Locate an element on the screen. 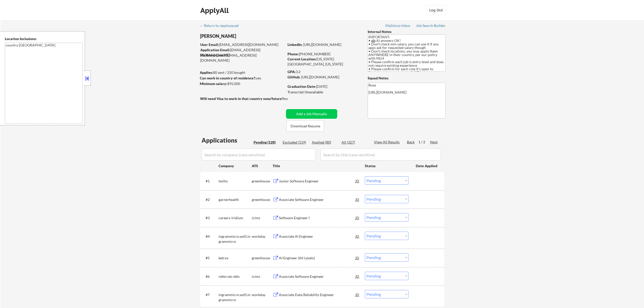 Image resolution: width=644 pixels, height=308 pixels. div: ← Return to /applysquad is located at coordinates (221, 26).